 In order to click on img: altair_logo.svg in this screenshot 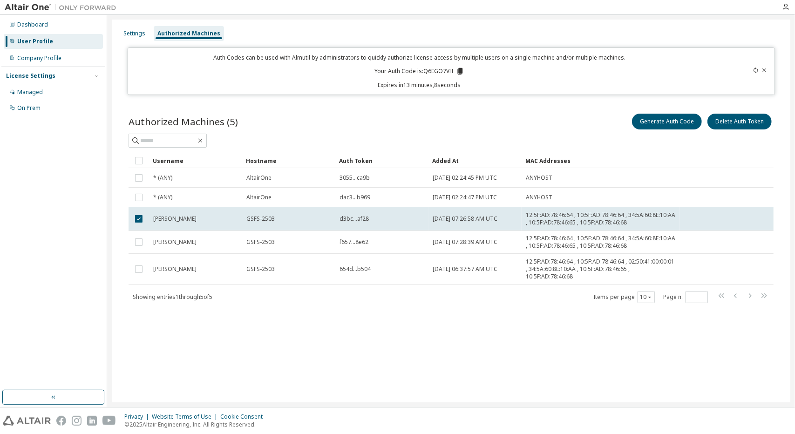, I will do `click(27, 421)`.